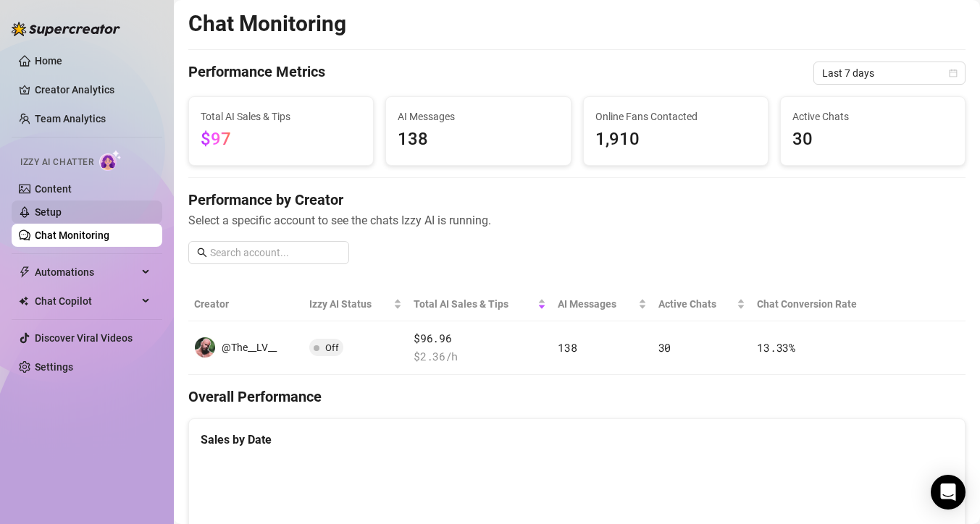  What do you see at coordinates (256, 73) in the screenshot?
I see `h4: Performance Metrics` at bounding box center [256, 73].